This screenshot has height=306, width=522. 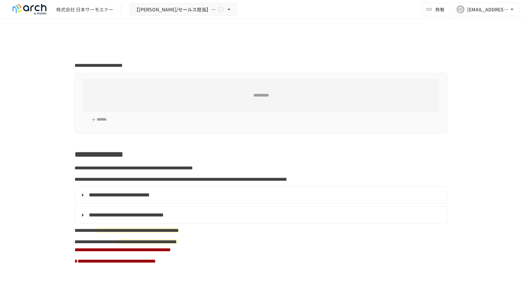 What do you see at coordinates (29, 9) in the screenshot?
I see `img: logo-default@2x-9cf2c760.svg` at bounding box center [29, 9].